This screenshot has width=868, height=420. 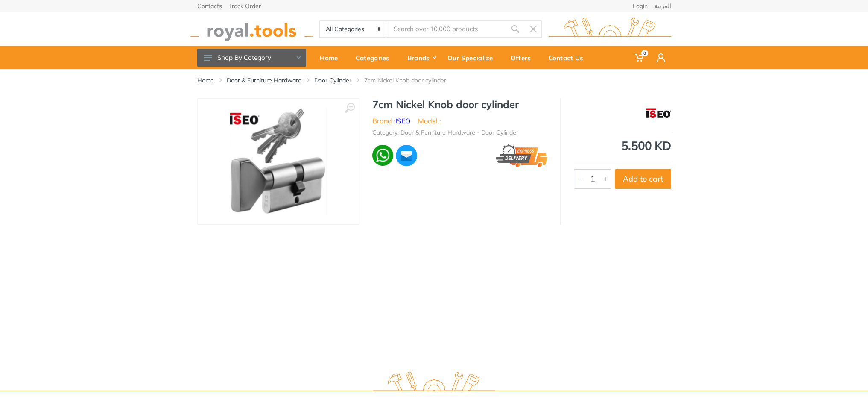 I want to click on img: express.png, so click(x=521, y=155).